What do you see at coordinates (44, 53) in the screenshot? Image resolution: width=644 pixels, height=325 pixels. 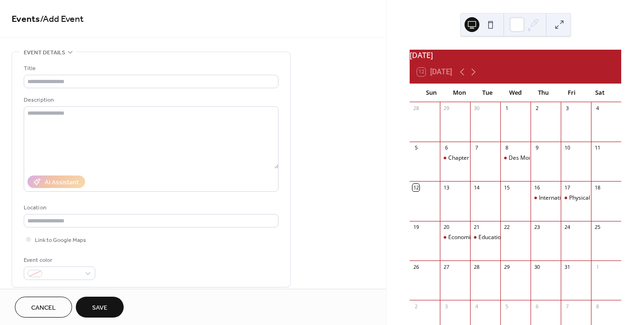 I see `span: Event details` at bounding box center [44, 53].